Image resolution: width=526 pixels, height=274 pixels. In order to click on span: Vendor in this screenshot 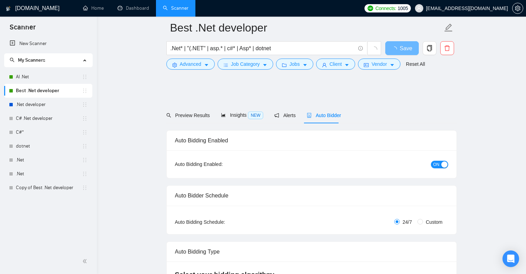, I will do `click(379, 64)`.